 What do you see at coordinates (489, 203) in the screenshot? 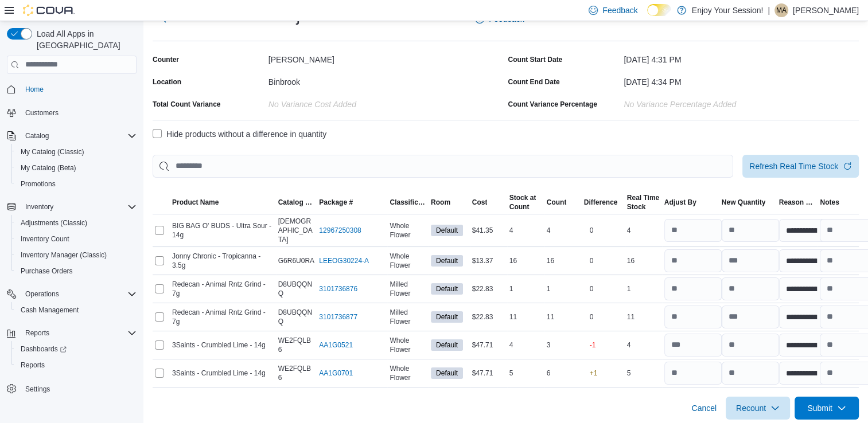
I see `button: Cost` at bounding box center [489, 203].